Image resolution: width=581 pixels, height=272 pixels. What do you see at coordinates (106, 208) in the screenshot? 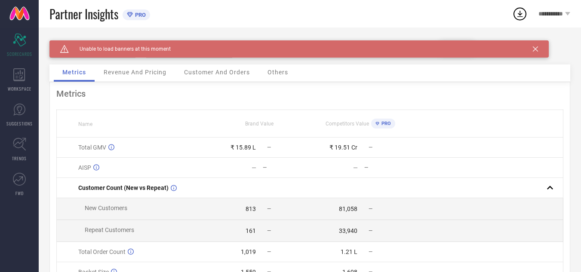
I see `span: New Customers` at bounding box center [106, 208].